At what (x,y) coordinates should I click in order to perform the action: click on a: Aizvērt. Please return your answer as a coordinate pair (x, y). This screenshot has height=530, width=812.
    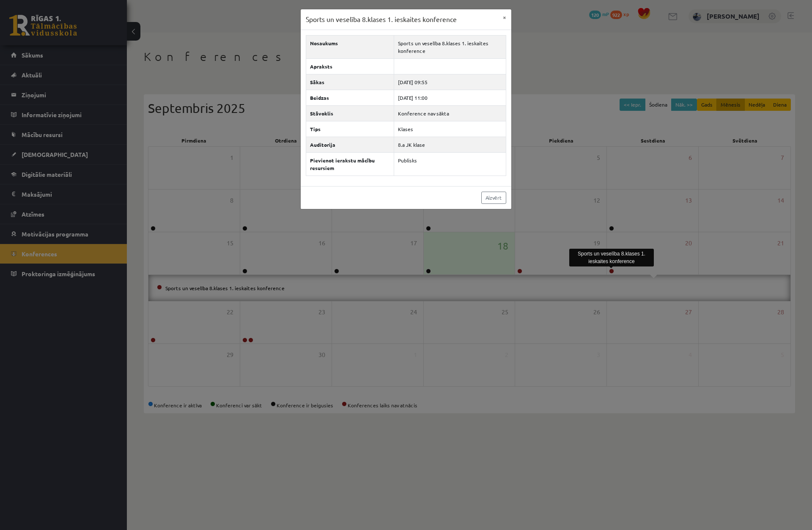
    Looking at the image, I should click on (494, 198).